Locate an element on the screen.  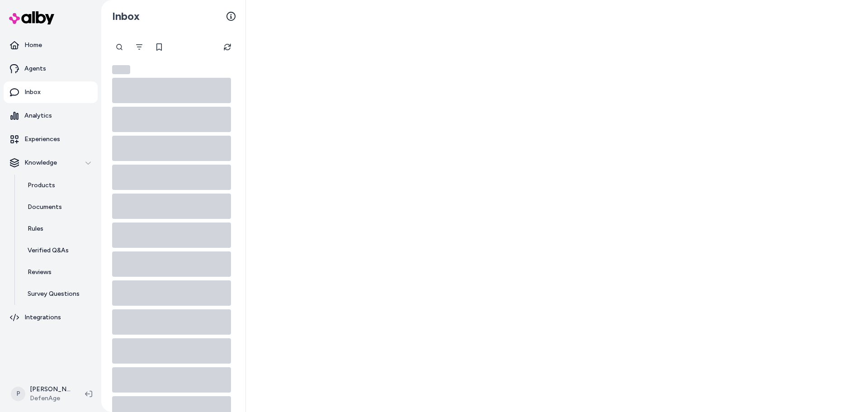
a: Inbox is located at coordinates (51, 92).